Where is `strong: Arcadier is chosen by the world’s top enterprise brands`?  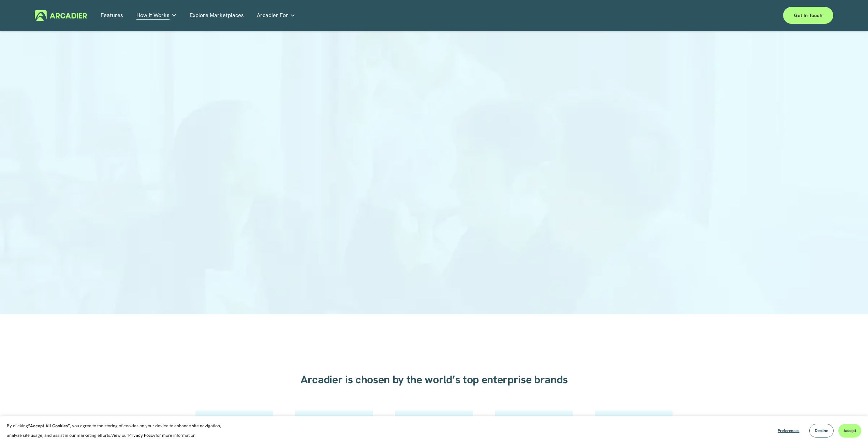
strong: Arcadier is chosen by the world’s top enterprise brands is located at coordinates (434, 379).